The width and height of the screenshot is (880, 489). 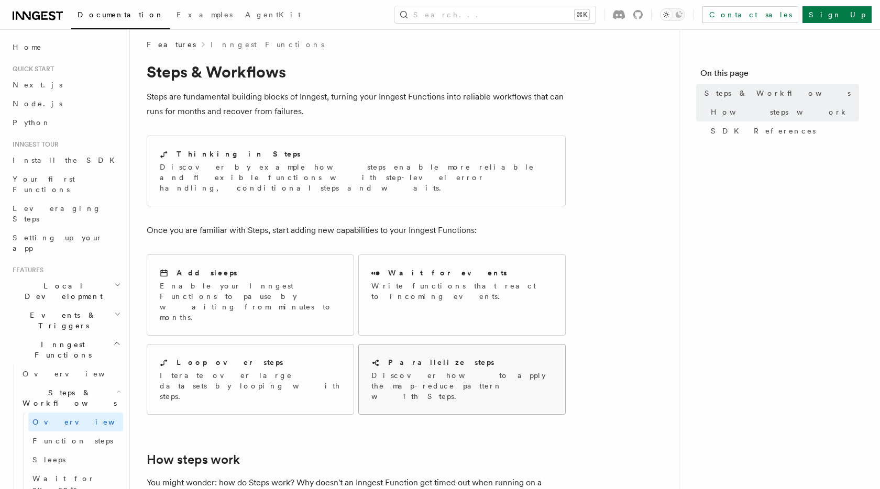 I want to click on span: How steps work, so click(x=780, y=112).